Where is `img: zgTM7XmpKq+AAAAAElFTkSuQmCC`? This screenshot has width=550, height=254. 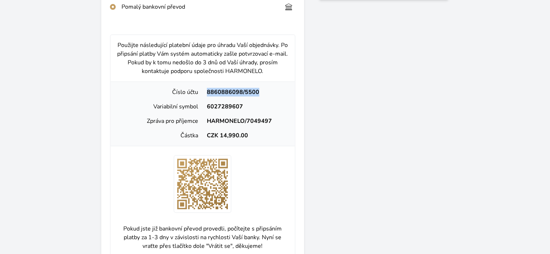
img: zgTM7XmpKq+AAAAAElFTkSuQmCC is located at coordinates (202, 184).